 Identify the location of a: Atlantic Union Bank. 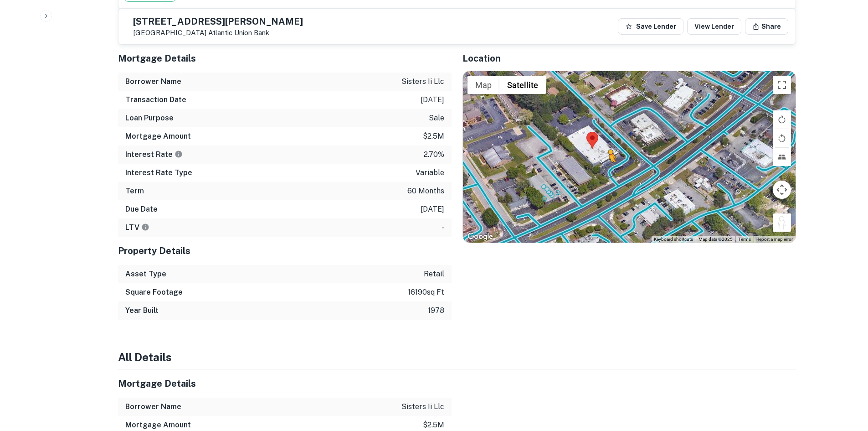
(238, 32).